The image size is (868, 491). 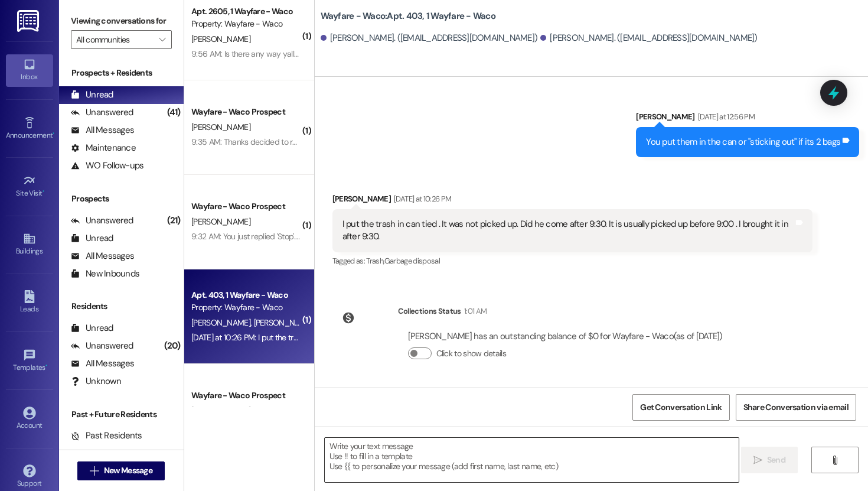 I want to click on div: Residents, so click(x=121, y=306).